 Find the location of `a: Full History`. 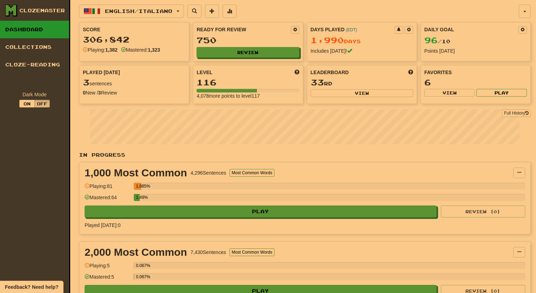

a: Full History is located at coordinates (516, 113).